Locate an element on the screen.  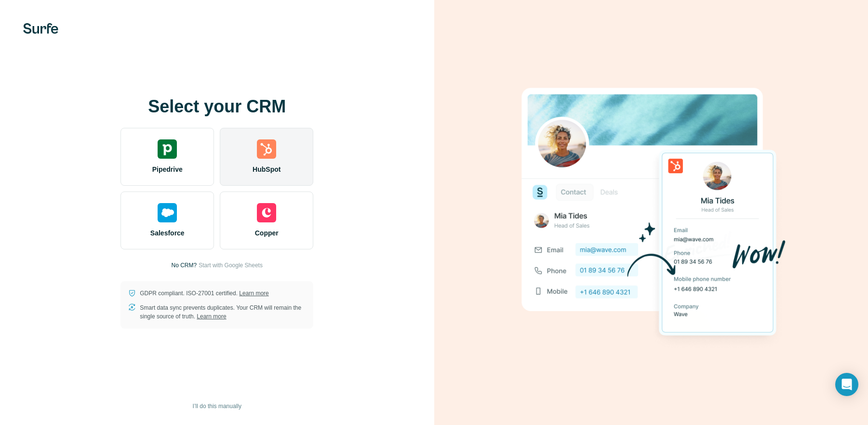
img: pipedrive's logo is located at coordinates (168, 149).